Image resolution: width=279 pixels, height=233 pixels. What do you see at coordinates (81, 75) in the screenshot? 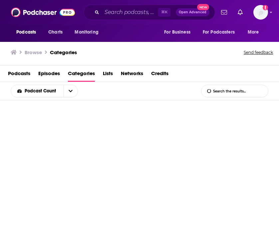
I see `span: Categories` at bounding box center [81, 75].